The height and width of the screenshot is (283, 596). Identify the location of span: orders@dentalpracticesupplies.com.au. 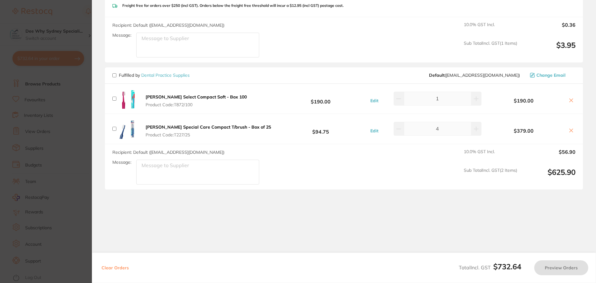
(474, 75).